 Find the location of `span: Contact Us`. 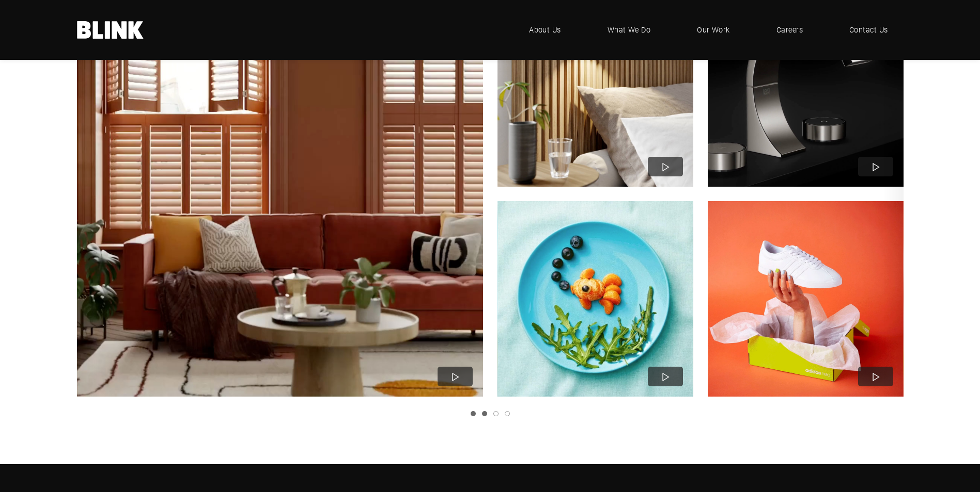

span: Contact Us is located at coordinates (868, 30).